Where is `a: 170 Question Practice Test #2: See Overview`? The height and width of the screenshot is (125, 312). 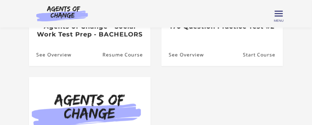
a: 170 Question Practice Test #2: See Overview is located at coordinates (182, 55).